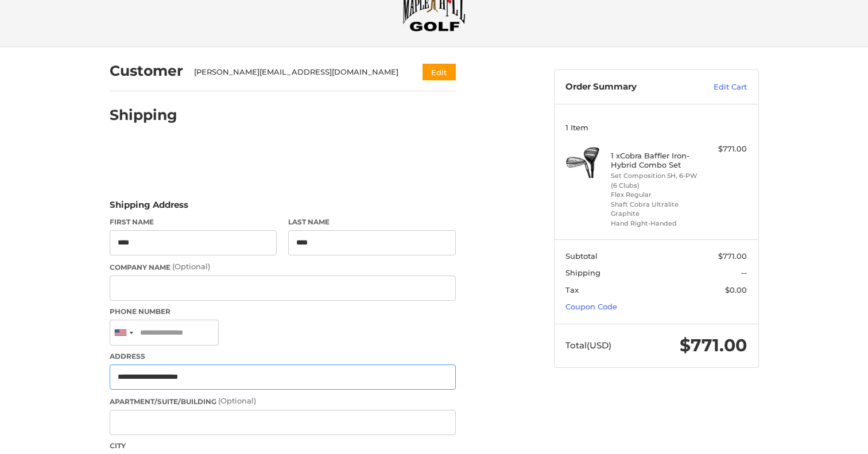 The image size is (868, 454). Describe the element at coordinates (571, 290) in the screenshot. I see `span: Tax` at that location.